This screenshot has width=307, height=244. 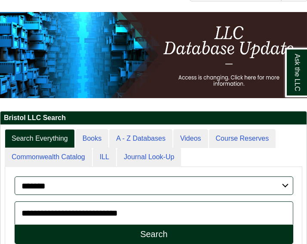 I want to click on a: Journal Look-Up, so click(x=149, y=157).